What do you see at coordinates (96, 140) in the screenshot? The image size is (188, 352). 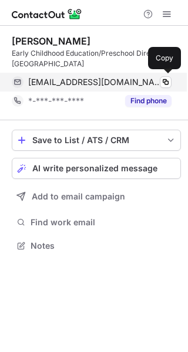 I see `button: save-profile-one-click` at bounding box center [96, 140].